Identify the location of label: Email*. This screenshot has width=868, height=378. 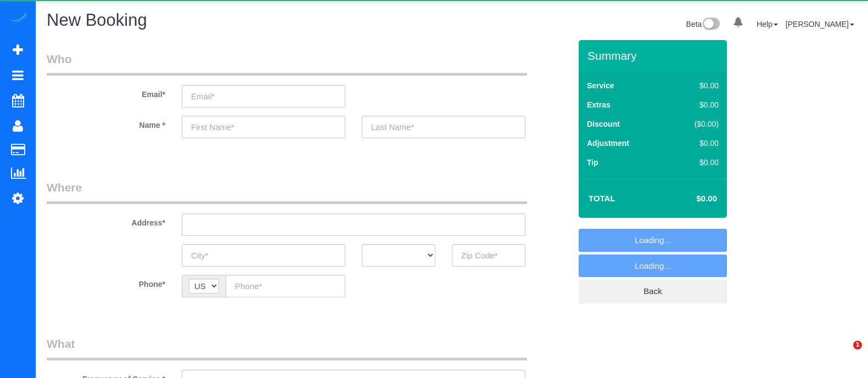
(106, 92).